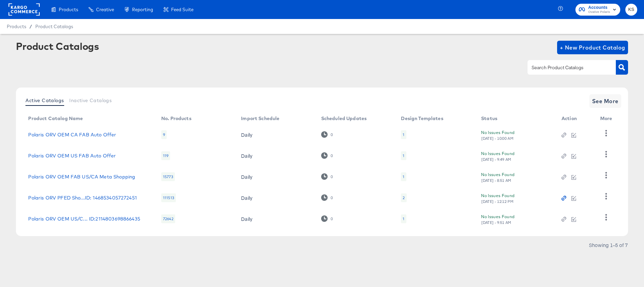 The height and width of the screenshot is (287, 644). What do you see at coordinates (72, 156) in the screenshot?
I see `a: Polaris ORV OEM US FAB Auto Offer` at bounding box center [72, 156].